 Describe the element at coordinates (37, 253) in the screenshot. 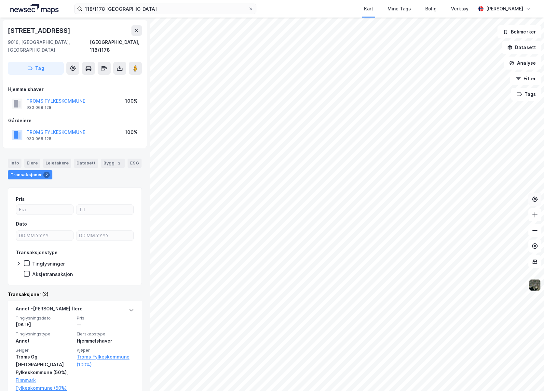

I see `div: Transaksjonstype` at that location.